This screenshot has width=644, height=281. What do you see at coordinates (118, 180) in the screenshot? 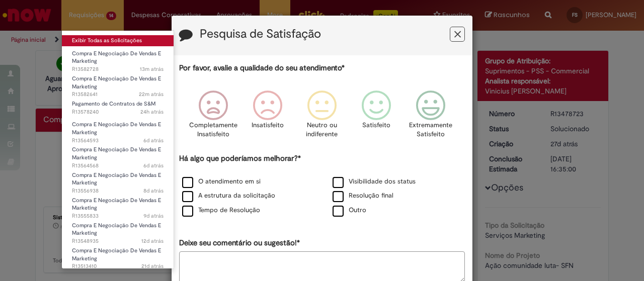
I see `a: Aberto R13556938 : Compra E Negociação De Vendas E Marketing` at bounding box center [118, 180].